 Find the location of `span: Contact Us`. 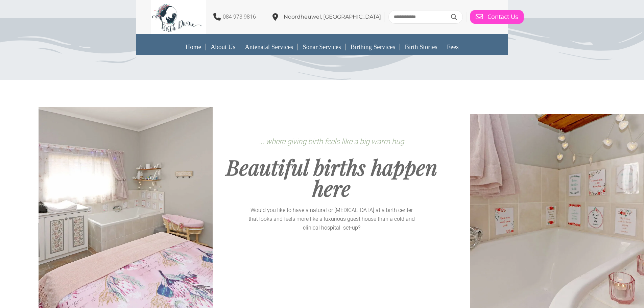

span: Contact Us is located at coordinates (503, 17).